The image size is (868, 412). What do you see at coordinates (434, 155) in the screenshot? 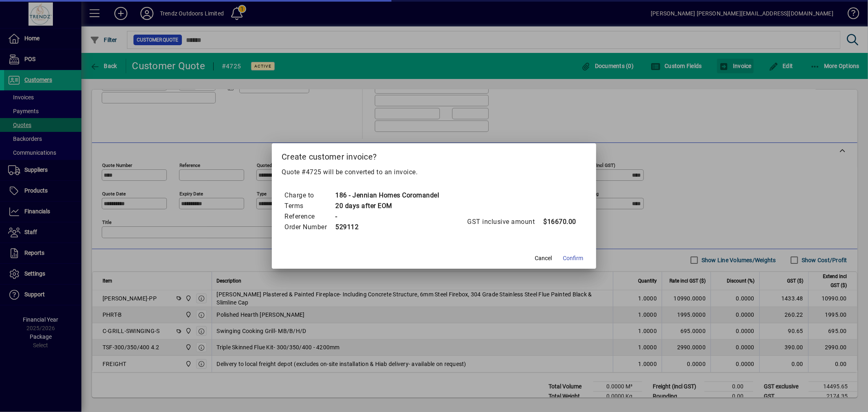
I see `h2: Create customer invoice?` at bounding box center [434, 155].